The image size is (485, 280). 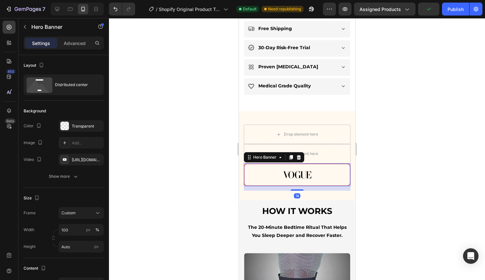 I want to click on p: Settings, so click(x=41, y=43).